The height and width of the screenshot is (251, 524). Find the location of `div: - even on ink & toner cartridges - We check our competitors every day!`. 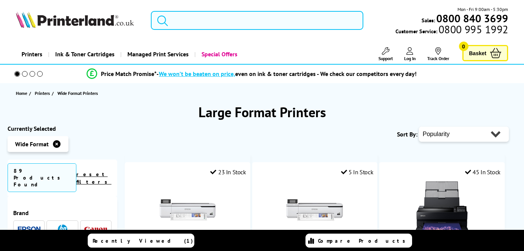

div: - even on ink & toner cartridges - We check our competitors every day! is located at coordinates (286, 74).